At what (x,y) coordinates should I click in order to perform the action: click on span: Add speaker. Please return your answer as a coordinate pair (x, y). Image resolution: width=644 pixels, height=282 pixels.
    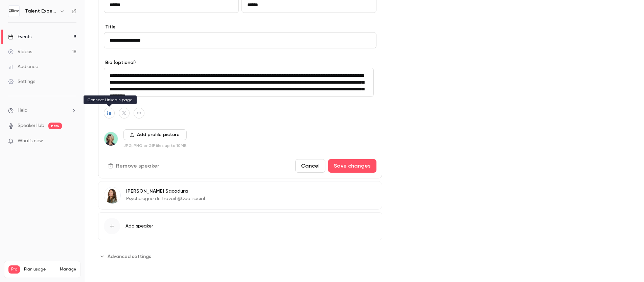
    Looking at the image, I should click on (139, 226).